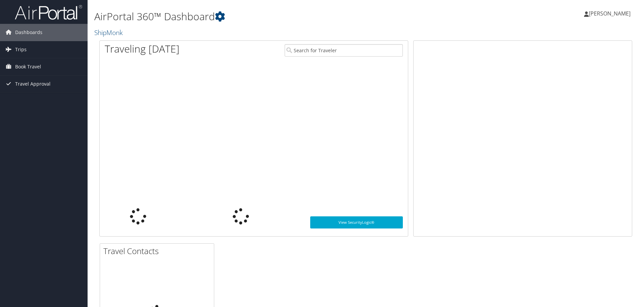 The image size is (644, 307). I want to click on span: Travel Approval, so click(32, 84).